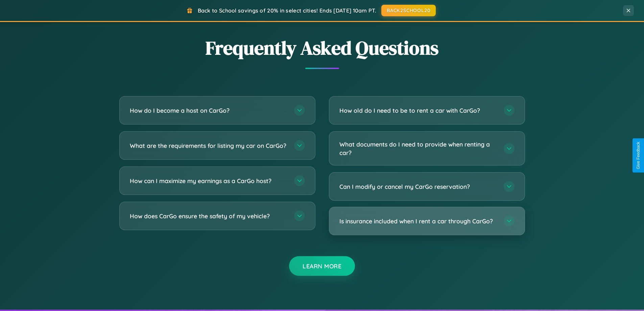  I want to click on h3: How can I maximize my earnings as a CarGo host?, so click(209, 181).